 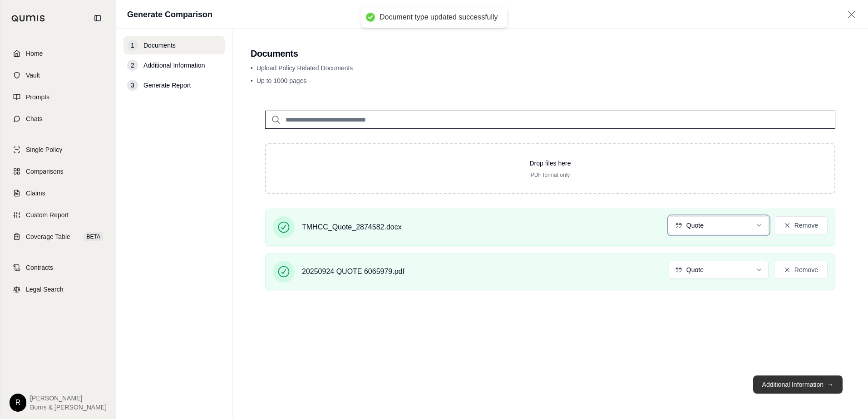 What do you see at coordinates (40, 267) in the screenshot?
I see `span: Contracts` at bounding box center [40, 267].